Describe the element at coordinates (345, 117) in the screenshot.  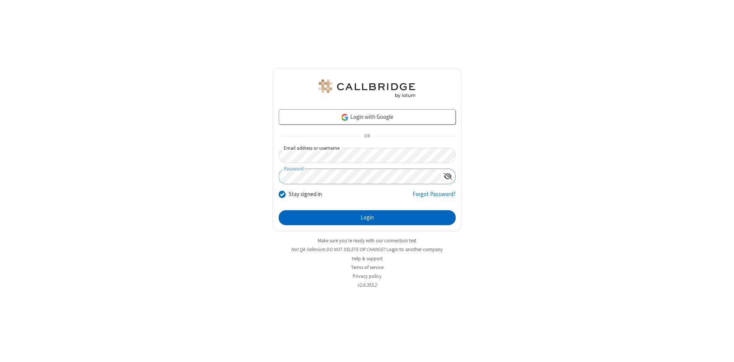
I see `img: google-icon.png` at that location.